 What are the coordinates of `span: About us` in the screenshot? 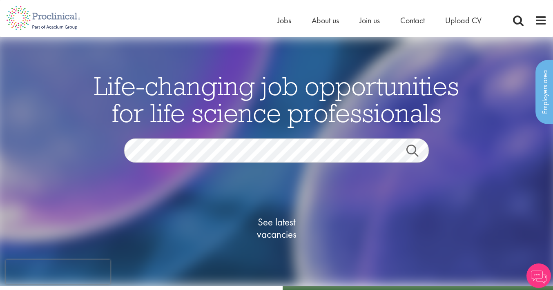 It's located at (325, 20).